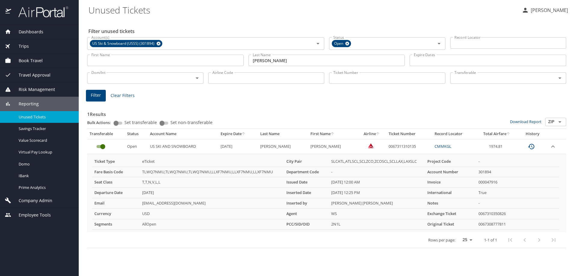  Describe the element at coordinates (303, 10) in the screenshot. I see `h1: Unused Tickets` at that location.